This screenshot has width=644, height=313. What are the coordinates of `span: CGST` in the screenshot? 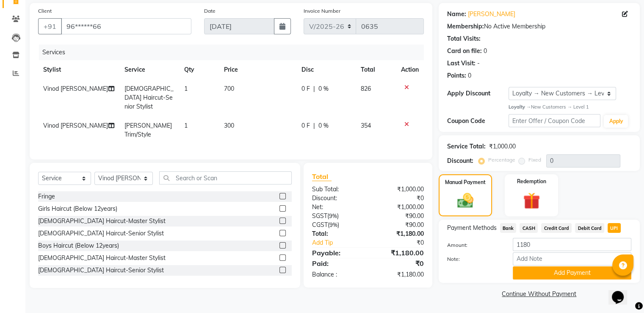 It's located at (320, 225).